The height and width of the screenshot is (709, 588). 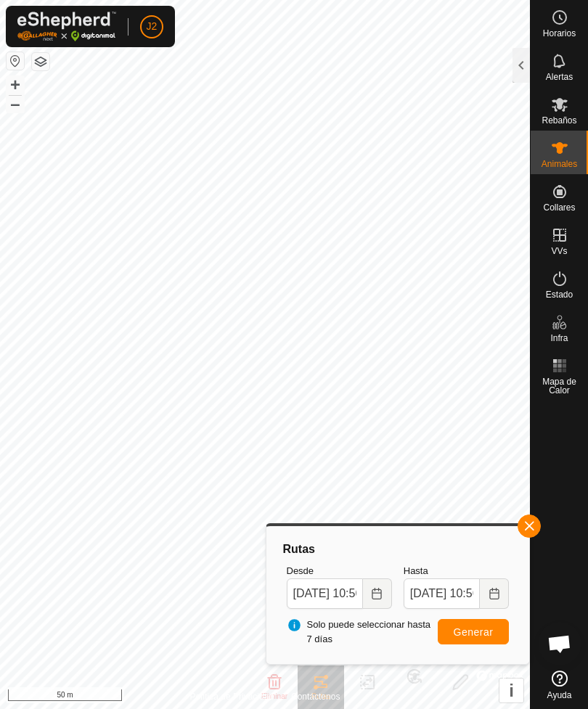 What do you see at coordinates (559, 164) in the screenshot?
I see `span: Animales` at bounding box center [559, 164].